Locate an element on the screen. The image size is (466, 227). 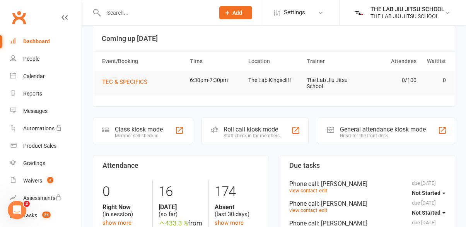
span: 24 is located at coordinates (46, 215).